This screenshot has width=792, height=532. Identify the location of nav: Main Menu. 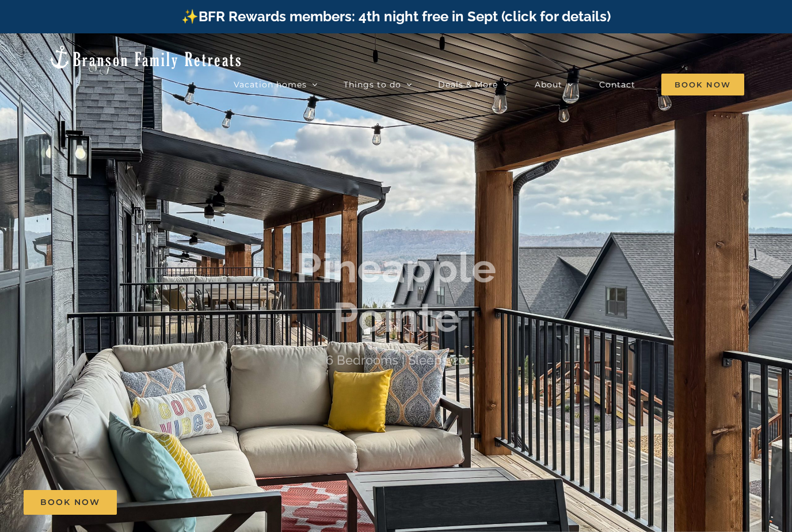
(489, 85).